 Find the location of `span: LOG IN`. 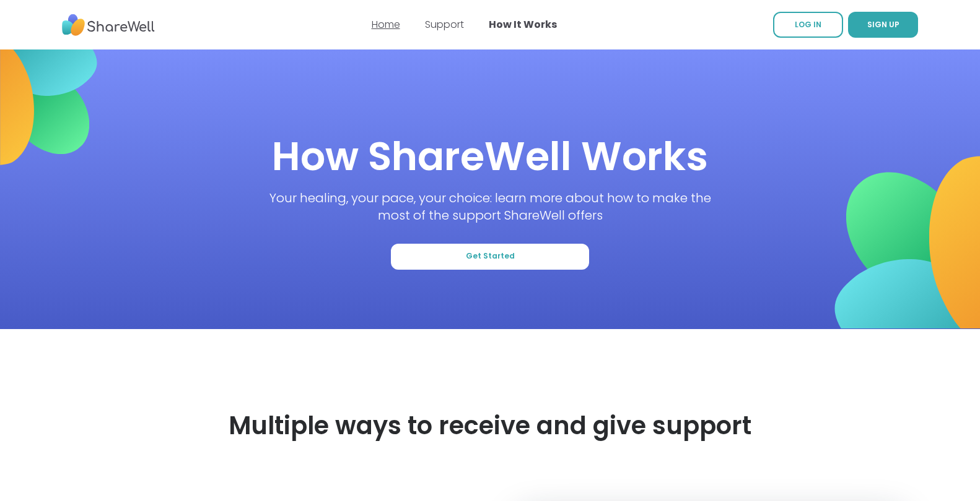

span: LOG IN is located at coordinates (808, 24).